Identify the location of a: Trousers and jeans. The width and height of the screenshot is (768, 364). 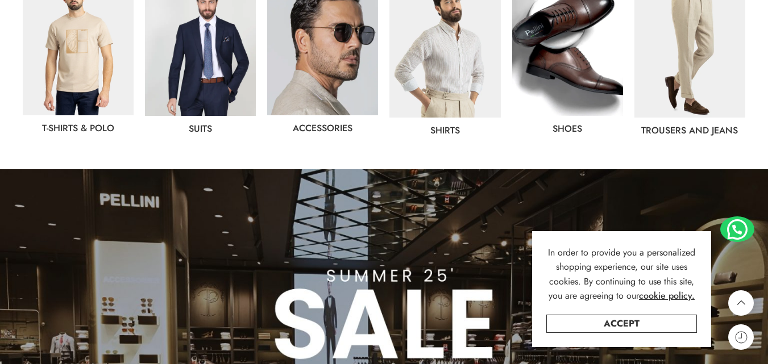
(690, 130).